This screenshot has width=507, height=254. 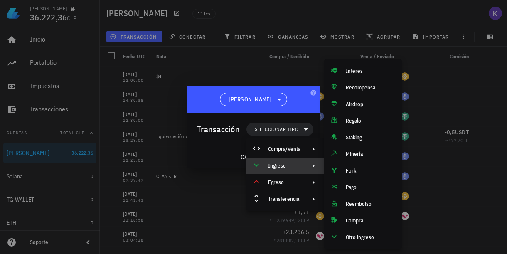 What do you see at coordinates (371, 171) in the screenshot?
I see `div: Fork` at bounding box center [371, 171].